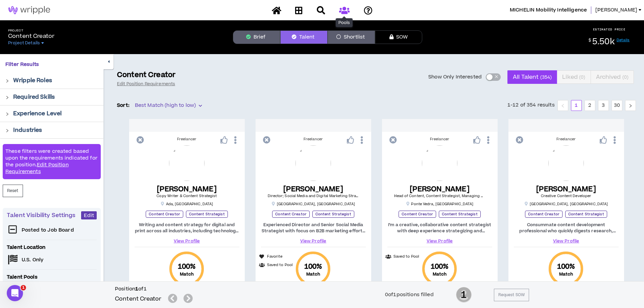  Describe the element at coordinates (313, 163) in the screenshot. I see `img: EdCN0sAAf31ASz5SqYQ27JQaQD7032etYwuGJg1v.png` at that location.